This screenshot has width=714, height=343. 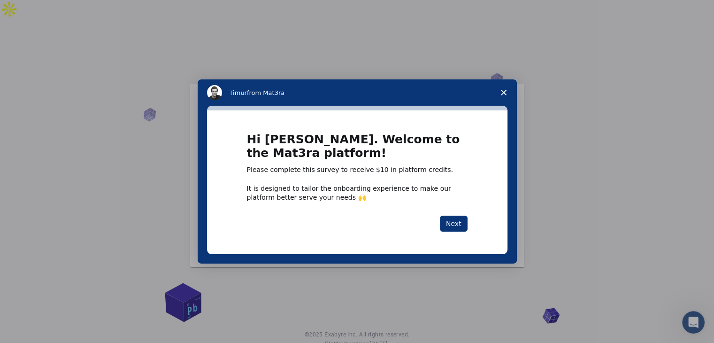 I want to click on span: Support, so click(x=36, y=11).